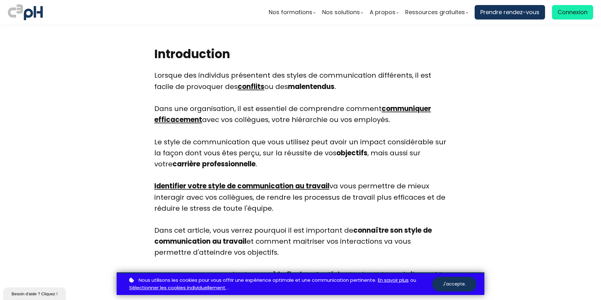  I want to click on a: Identifier votre style de communication au travail, so click(242, 186).